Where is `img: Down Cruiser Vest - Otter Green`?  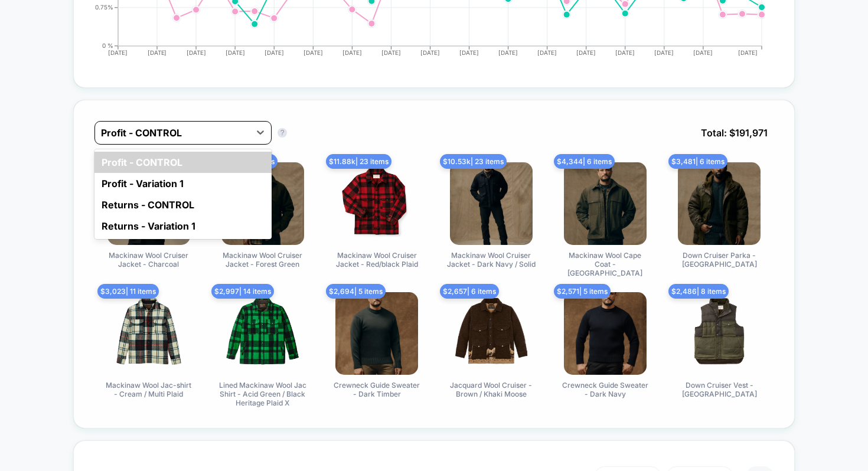
img: Down Cruiser Vest - Otter Green is located at coordinates (719, 333).